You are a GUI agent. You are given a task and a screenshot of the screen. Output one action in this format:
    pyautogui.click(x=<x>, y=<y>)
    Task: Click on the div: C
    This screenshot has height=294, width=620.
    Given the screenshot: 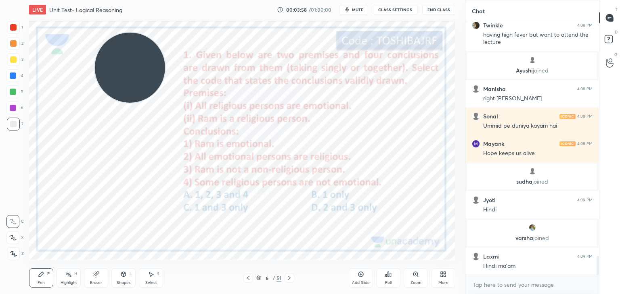 What is the action you would take?
    pyautogui.click(x=15, y=222)
    